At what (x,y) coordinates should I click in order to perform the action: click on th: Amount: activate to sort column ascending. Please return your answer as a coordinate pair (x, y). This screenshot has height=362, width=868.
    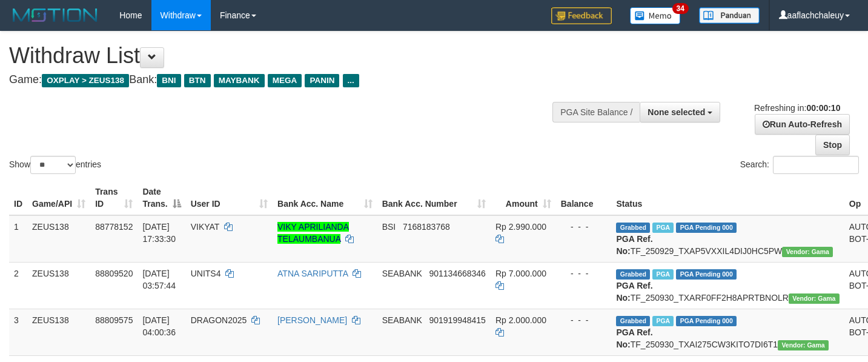
    Looking at the image, I should click on (523, 197).